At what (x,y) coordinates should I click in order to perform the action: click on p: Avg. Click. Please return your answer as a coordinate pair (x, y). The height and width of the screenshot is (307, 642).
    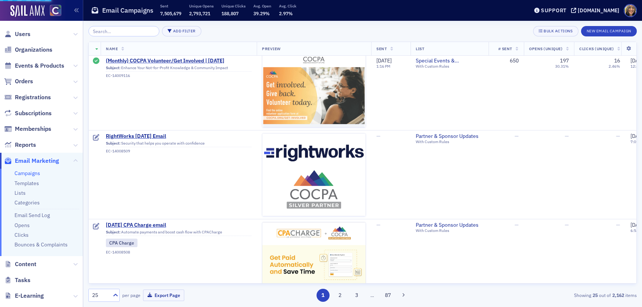
    Looking at the image, I should click on (288, 6).